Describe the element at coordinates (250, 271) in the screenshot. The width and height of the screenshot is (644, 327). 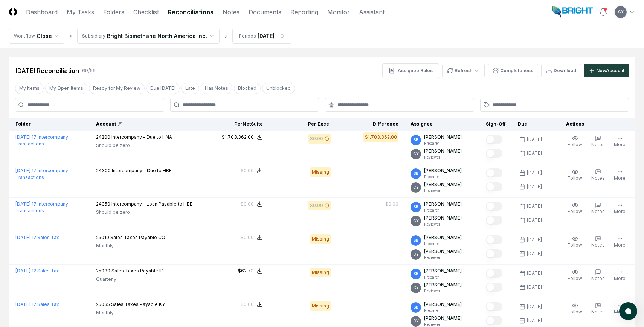
I see `button: $62.73` at that location.